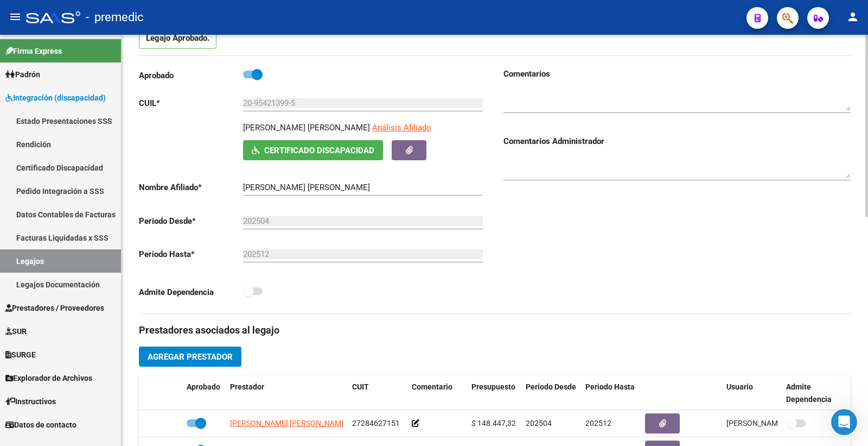 The height and width of the screenshot is (446, 868). What do you see at coordinates (191, 292) in the screenshot?
I see `p: Admite Dependencia` at bounding box center [191, 292].